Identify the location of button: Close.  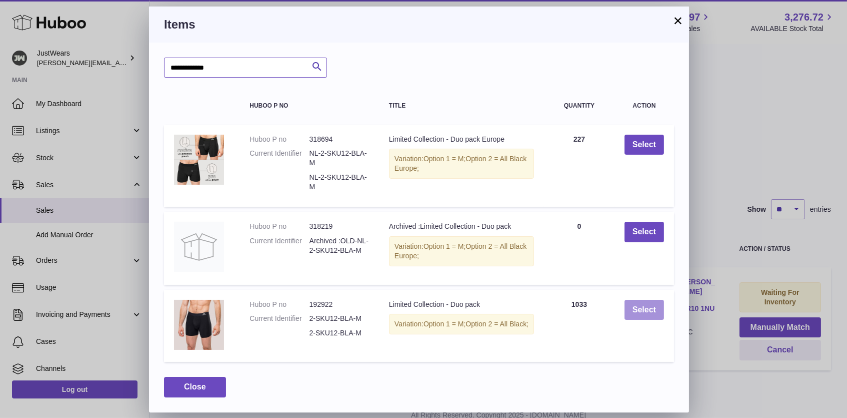
(195, 387).